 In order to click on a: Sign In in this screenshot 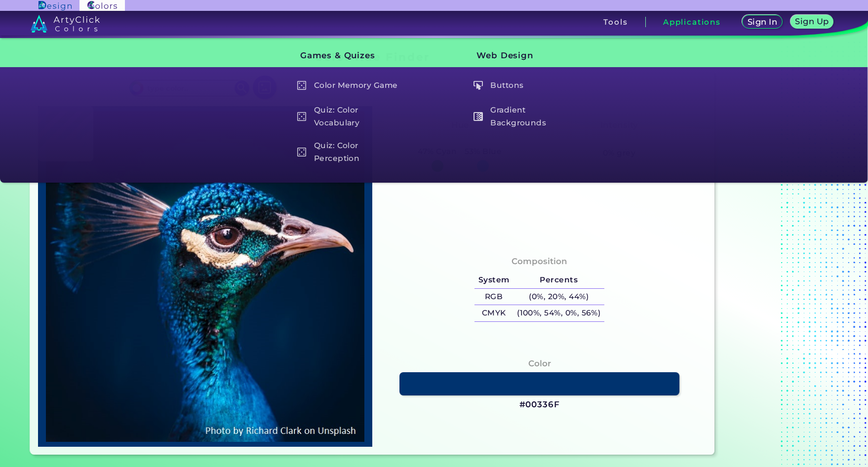, I will do `click(763, 22)`.